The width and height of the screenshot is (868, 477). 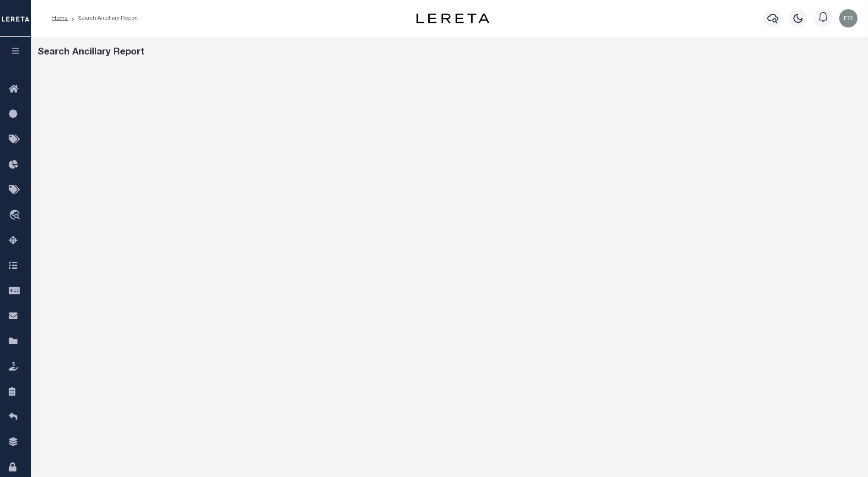 What do you see at coordinates (60, 18) in the screenshot?
I see `a: Home` at bounding box center [60, 18].